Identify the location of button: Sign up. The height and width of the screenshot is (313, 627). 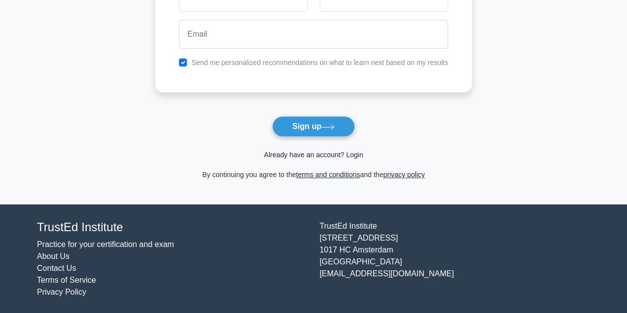
(314, 126).